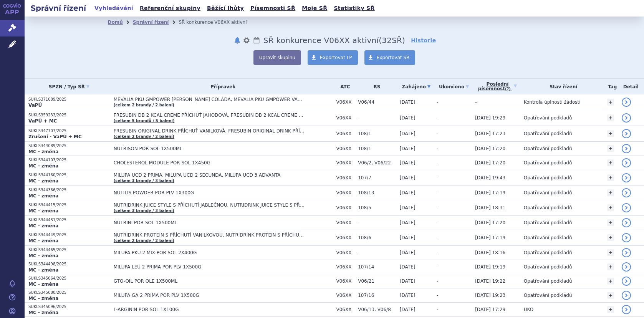 The image size is (644, 318). I want to click on a: Běžící lhůty, so click(225, 8).